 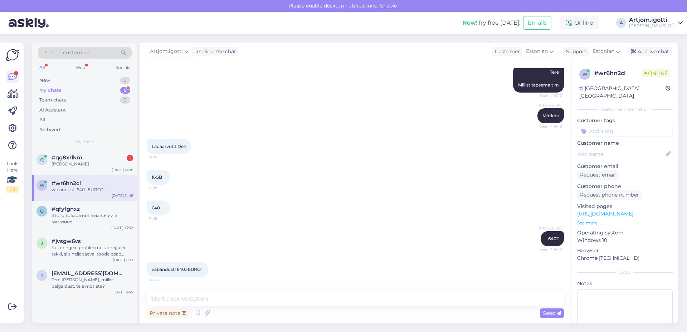 I want to click on div: My chats, so click(x=50, y=90).